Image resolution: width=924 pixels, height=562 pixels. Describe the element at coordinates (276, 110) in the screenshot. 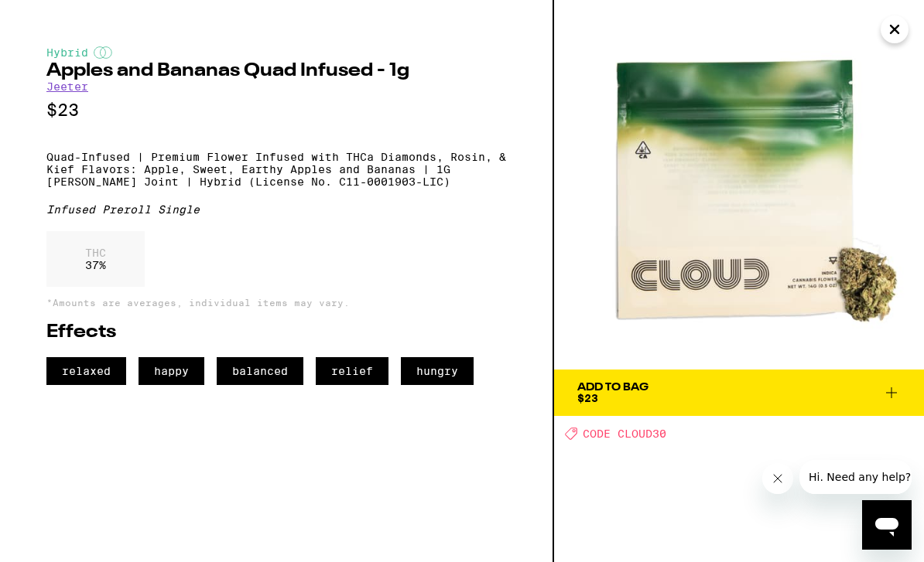

I see `p: $23` at that location.